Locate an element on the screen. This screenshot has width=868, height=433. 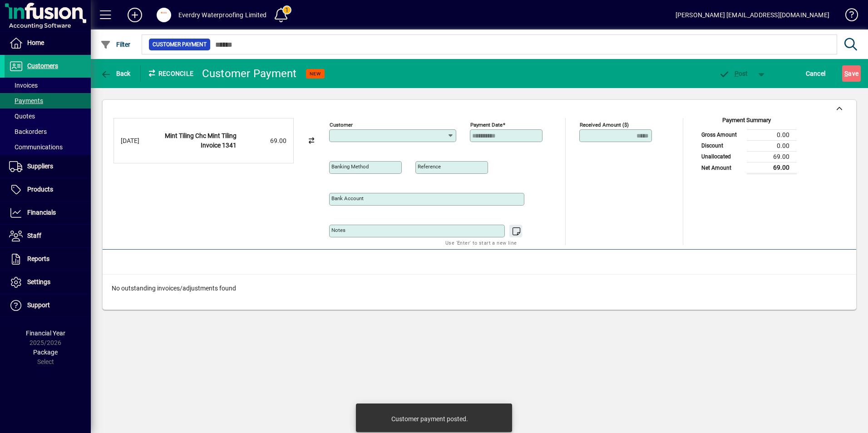
span: Reports is located at coordinates (38, 259).